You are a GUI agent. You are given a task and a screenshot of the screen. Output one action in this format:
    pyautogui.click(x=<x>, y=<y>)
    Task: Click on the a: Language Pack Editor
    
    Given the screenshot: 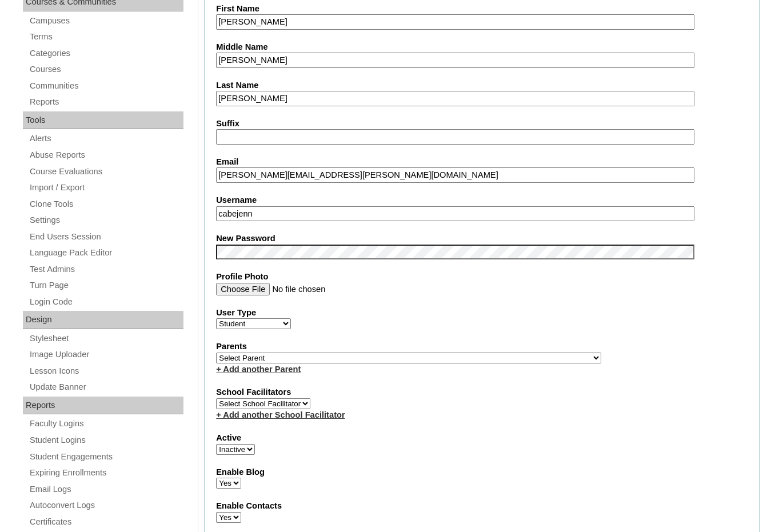 What is the action you would take?
    pyautogui.click(x=106, y=252)
    